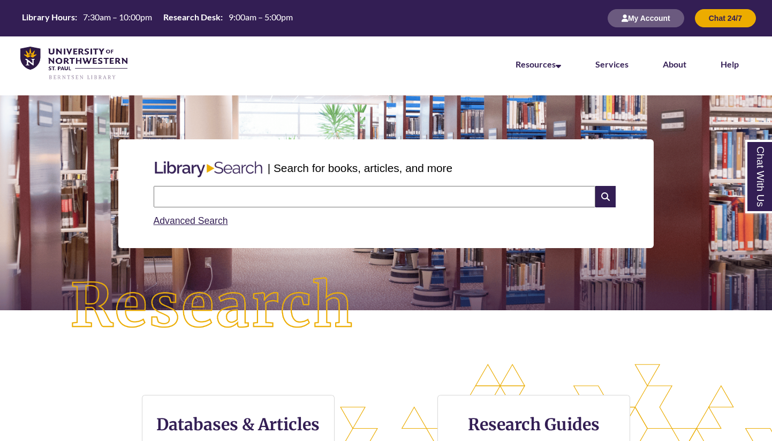 The image size is (772, 441). Describe the element at coordinates (730, 64) in the screenshot. I see `a: Help` at that location.